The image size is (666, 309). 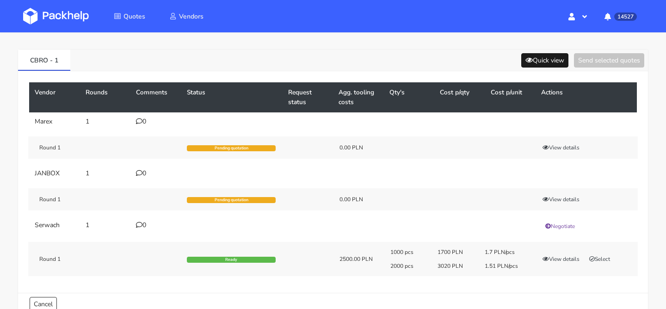 What do you see at coordinates (191, 16) in the screenshot?
I see `span: Vendors` at bounding box center [191, 16].